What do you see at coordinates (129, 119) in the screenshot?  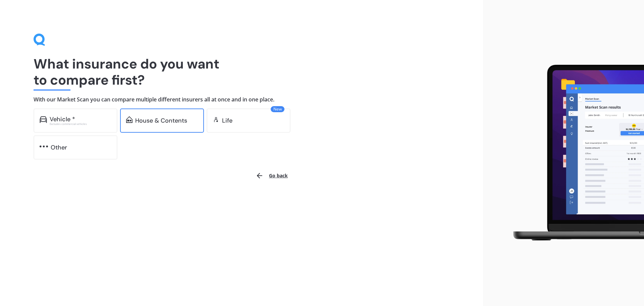 I see `img: home-and-contents.b802091223b8502ef2dd.svg` at bounding box center [129, 119].